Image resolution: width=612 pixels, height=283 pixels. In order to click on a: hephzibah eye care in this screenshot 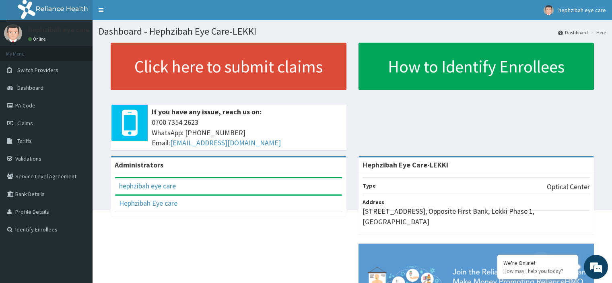, I will do `click(147, 185)`.